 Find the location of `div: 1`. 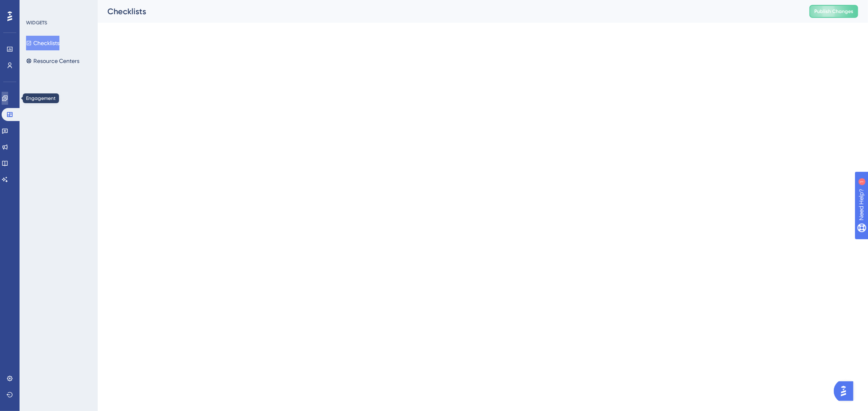

div: 1 is located at coordinates (57, 7).